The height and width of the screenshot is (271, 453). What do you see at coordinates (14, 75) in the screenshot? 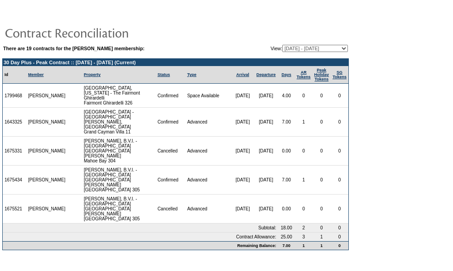
I see `td: Id` at bounding box center [14, 75].